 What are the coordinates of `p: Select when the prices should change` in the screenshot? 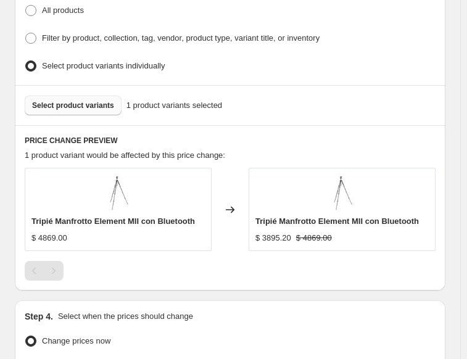 It's located at (125, 317).